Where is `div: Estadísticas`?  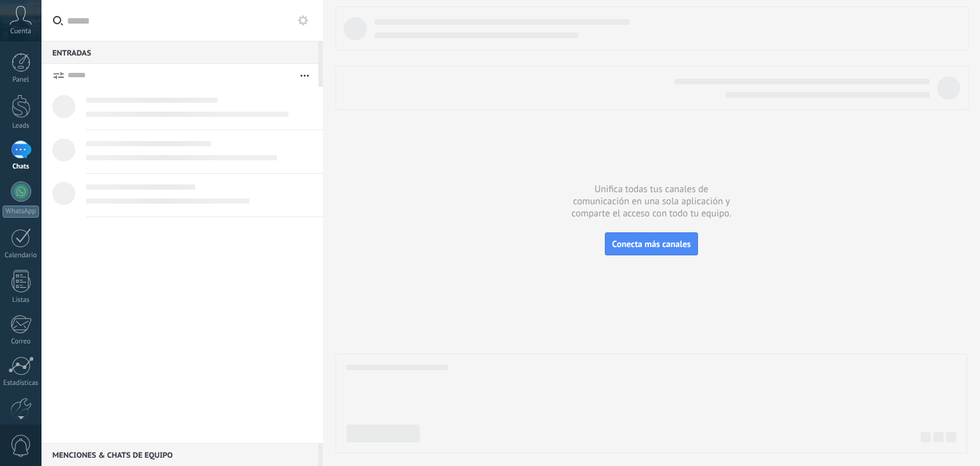 div: Estadísticas is located at coordinates (21, 383).